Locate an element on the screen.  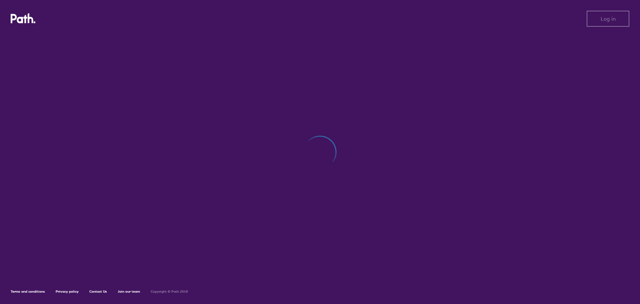
a: Privacy policy is located at coordinates (67, 291).